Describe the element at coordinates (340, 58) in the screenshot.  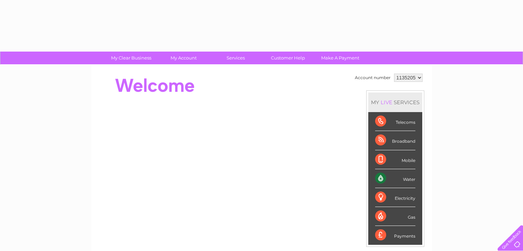
I see `a: Make A Payment` at that location.